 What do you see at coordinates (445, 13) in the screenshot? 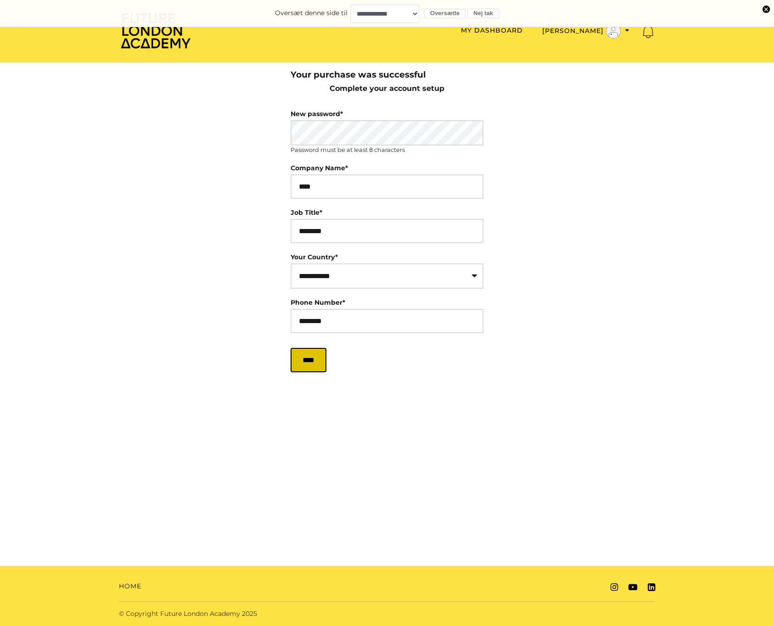
I see `button: Oversætte` at bounding box center [445, 13].